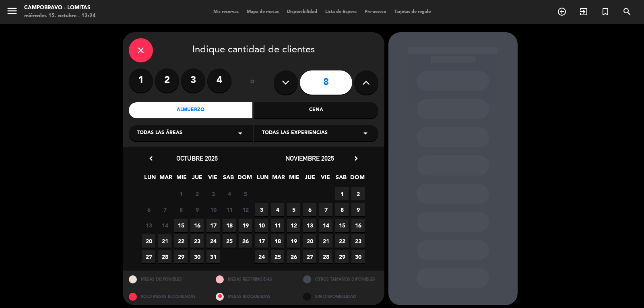 This screenshot has width=644, height=308. What do you see at coordinates (197, 257) in the screenshot?
I see `span: 30` at bounding box center [197, 257].